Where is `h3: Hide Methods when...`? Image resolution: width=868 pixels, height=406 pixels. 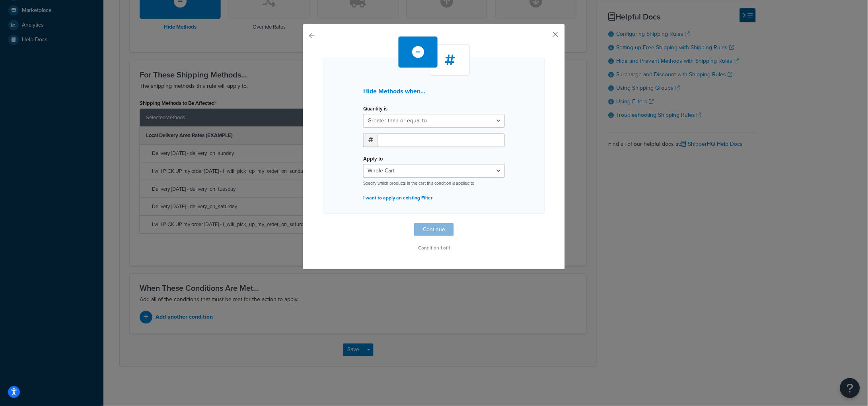
h3: Hide Methods when... is located at coordinates (434, 92).